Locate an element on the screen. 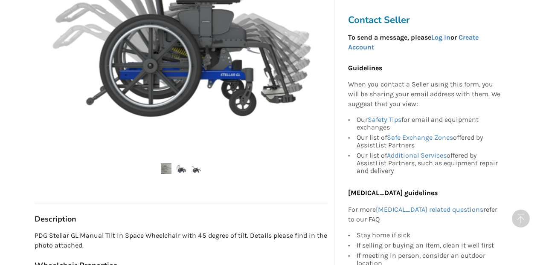 This screenshot has width=546, height=265. b: Guidelines is located at coordinates (365, 68).